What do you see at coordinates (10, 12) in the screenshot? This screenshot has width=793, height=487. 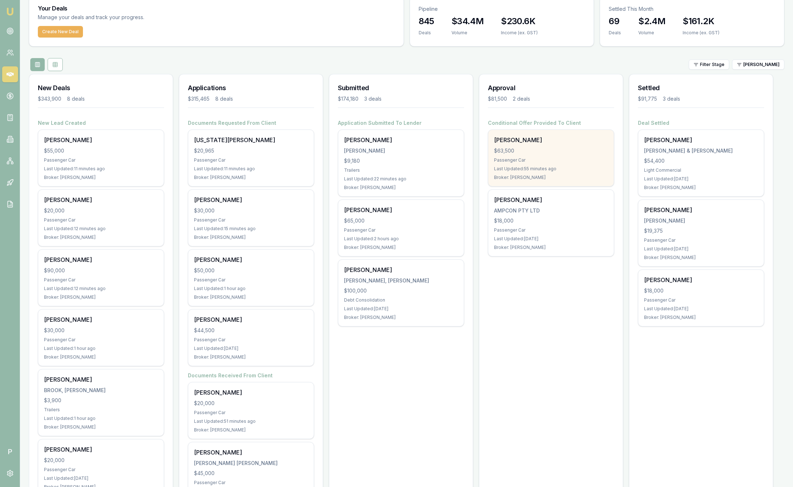 I see `img: emu-icon-u.png` at bounding box center [10, 12].